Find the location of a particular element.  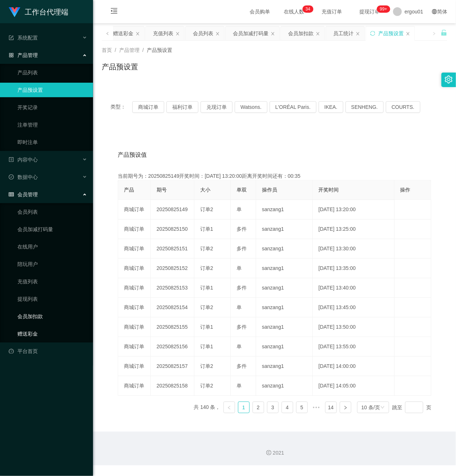

td: 20250825157 is located at coordinates (173, 366).